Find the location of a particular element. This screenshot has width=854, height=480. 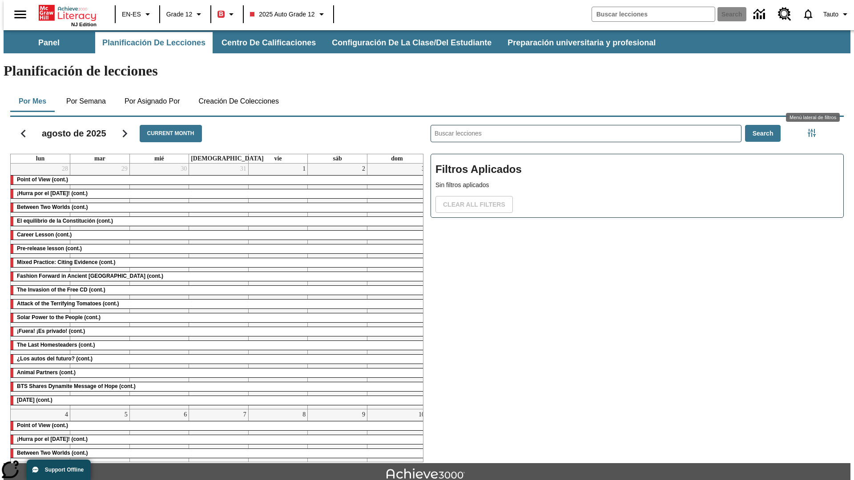

button: Preparación universitaria y profesional is located at coordinates (581, 43).